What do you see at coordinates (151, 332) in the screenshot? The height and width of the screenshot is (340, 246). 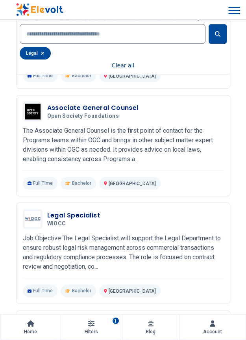 I see `span: Blog` at bounding box center [151, 332].